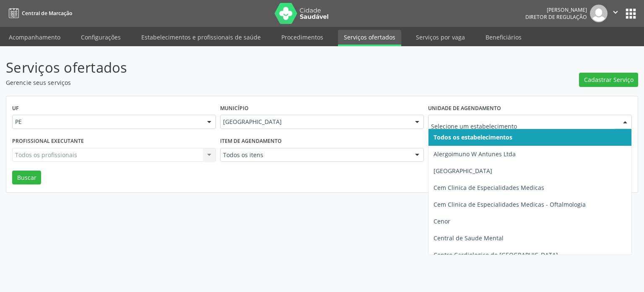 The image size is (644, 292). Describe the element at coordinates (47, 13) in the screenshot. I see `span: Central de Marcação` at that location.